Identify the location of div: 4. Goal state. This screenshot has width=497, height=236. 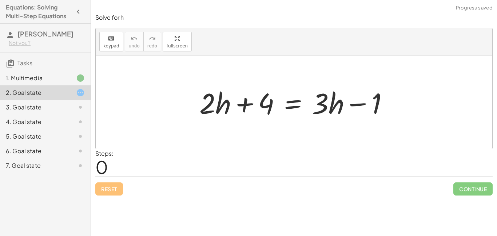
(35, 122).